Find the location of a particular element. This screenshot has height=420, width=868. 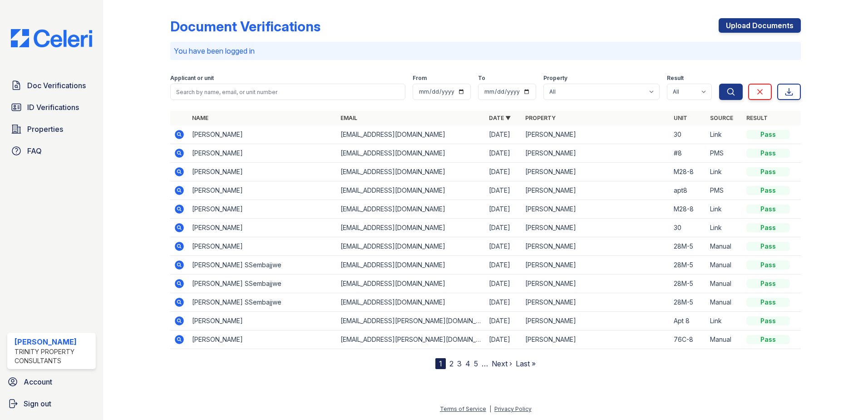

label: Result is located at coordinates (675, 78).